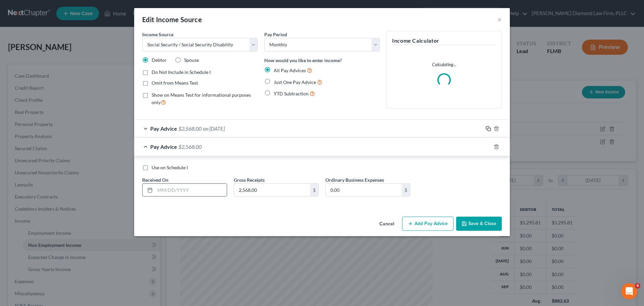  I want to click on span: Use on Schedule I, so click(169, 167).